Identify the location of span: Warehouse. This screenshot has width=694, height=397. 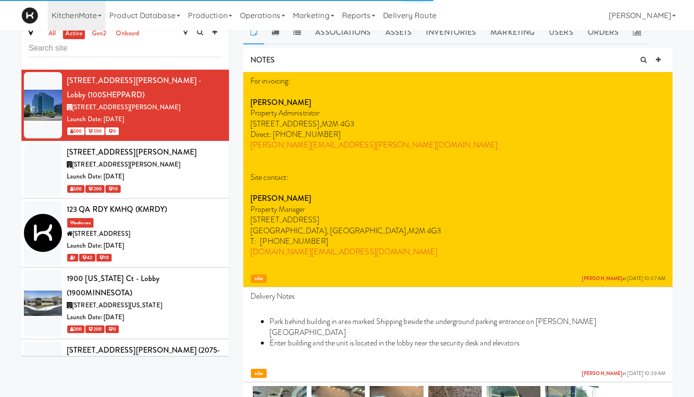
(80, 223).